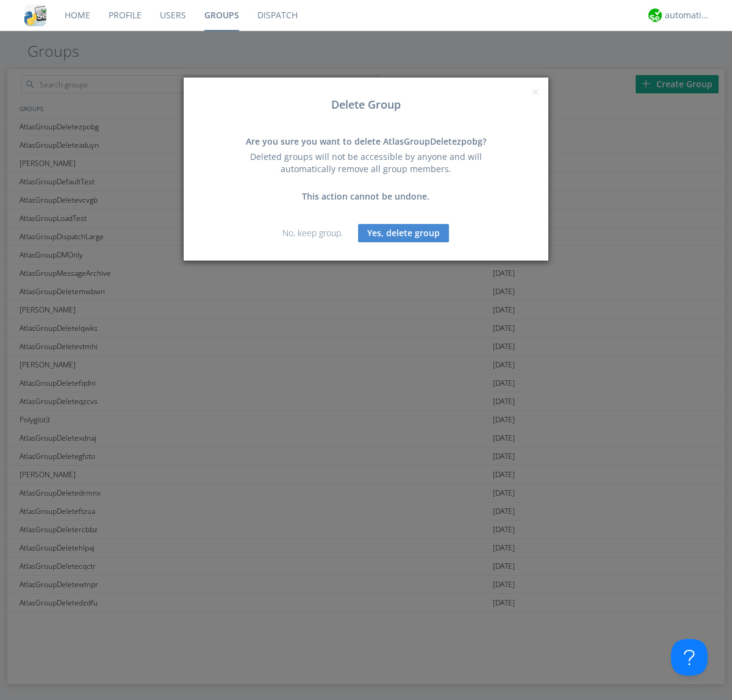 This screenshot has height=700, width=732. Describe the element at coordinates (687, 15) in the screenshot. I see `div: automation+atlas` at that location.